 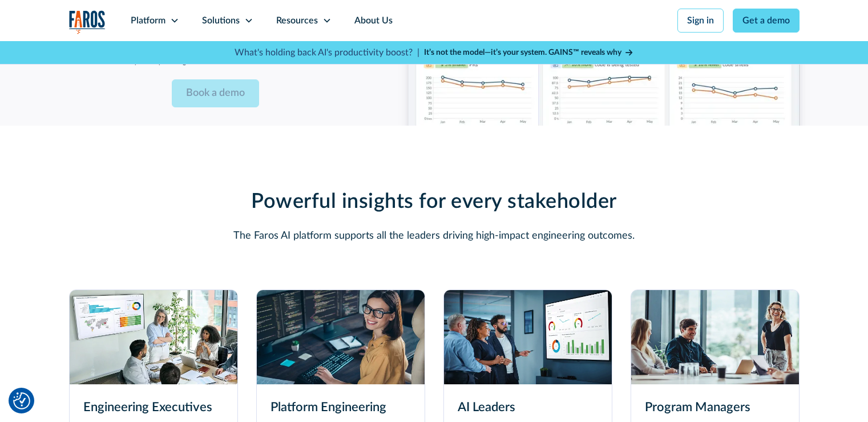 What do you see at coordinates (434, 236) in the screenshot?
I see `p: The Faros AI platform supports all the leaders driving high-impact engineering outcomes.` at bounding box center [434, 236].